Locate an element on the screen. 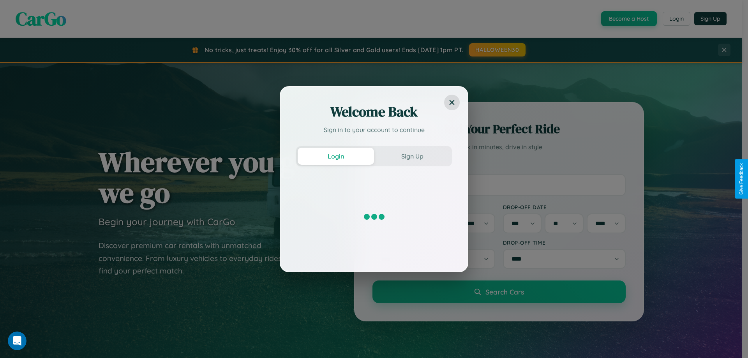  h2: Welcome Back is located at coordinates (374, 112).